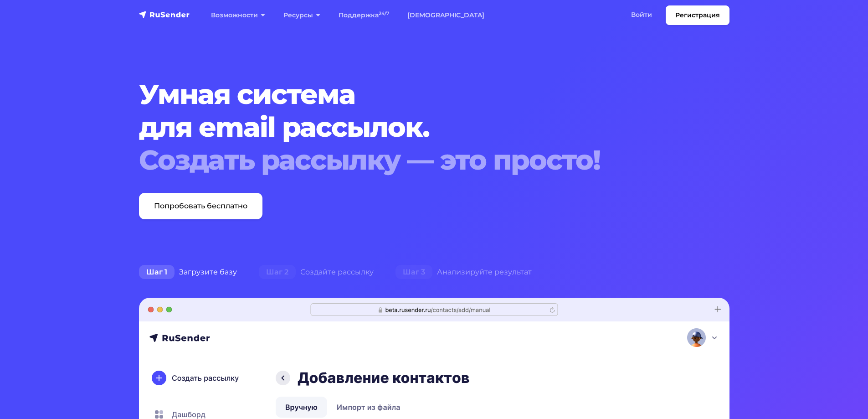 The height and width of the screenshot is (419, 868). I want to click on sup: 24/7, so click(384, 13).